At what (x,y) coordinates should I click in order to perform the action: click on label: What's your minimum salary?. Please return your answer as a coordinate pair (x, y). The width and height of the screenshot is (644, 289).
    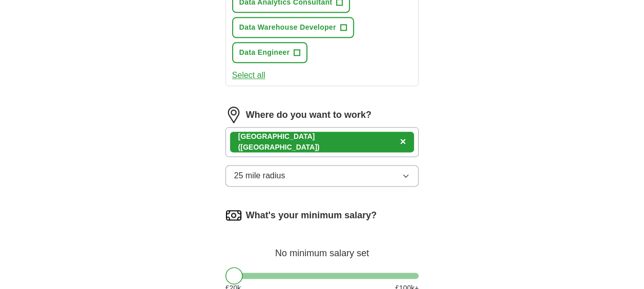
    Looking at the image, I should click on (311, 216).